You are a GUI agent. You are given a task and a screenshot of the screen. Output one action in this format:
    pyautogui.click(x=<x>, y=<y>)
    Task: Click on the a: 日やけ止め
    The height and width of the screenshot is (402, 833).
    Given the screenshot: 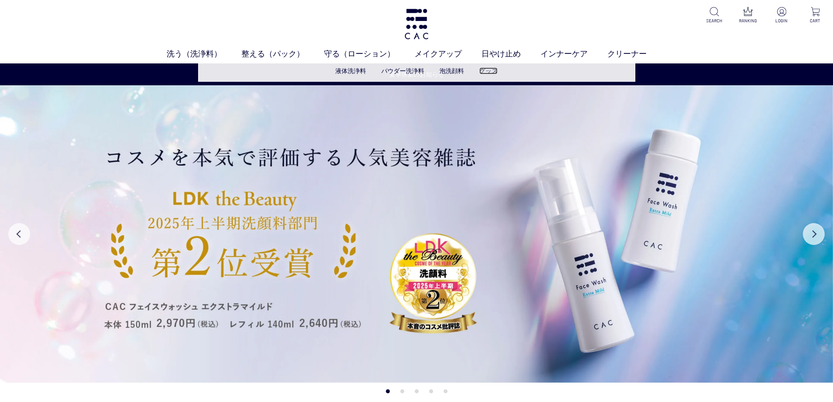 What is the action you would take?
    pyautogui.click(x=511, y=54)
    